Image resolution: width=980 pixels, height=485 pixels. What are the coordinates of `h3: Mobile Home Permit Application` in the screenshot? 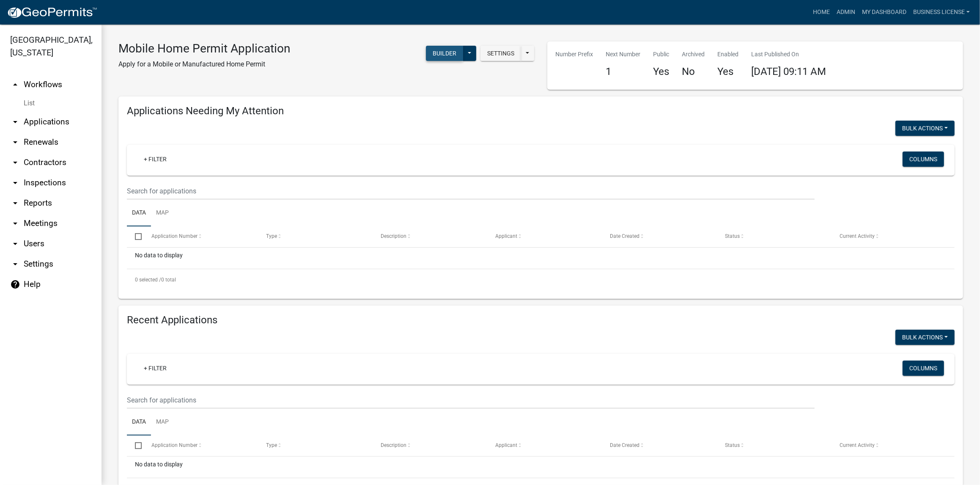 It's located at (204, 49).